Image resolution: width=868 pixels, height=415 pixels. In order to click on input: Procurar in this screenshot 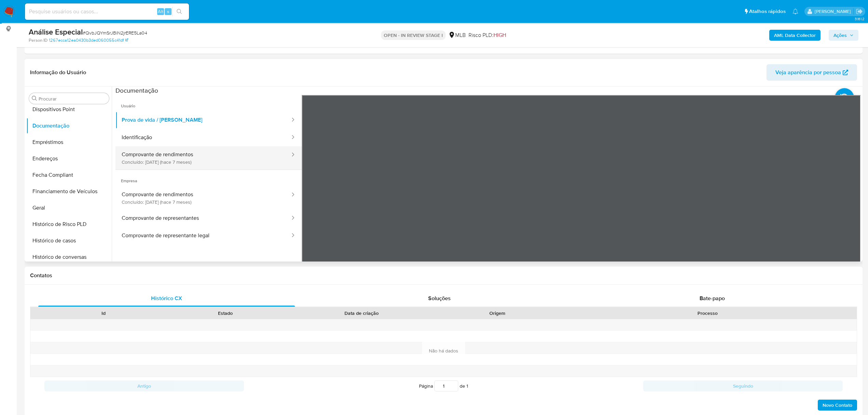, I will do `click(72, 99)`.